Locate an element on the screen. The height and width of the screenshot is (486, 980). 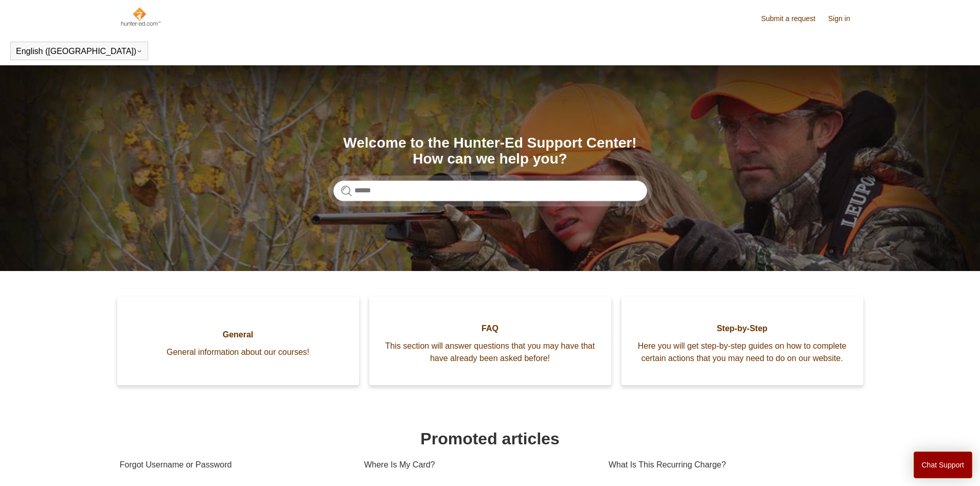
a: FAQ This section will answer questions that you may have that have already been asked before! is located at coordinates (490, 341).